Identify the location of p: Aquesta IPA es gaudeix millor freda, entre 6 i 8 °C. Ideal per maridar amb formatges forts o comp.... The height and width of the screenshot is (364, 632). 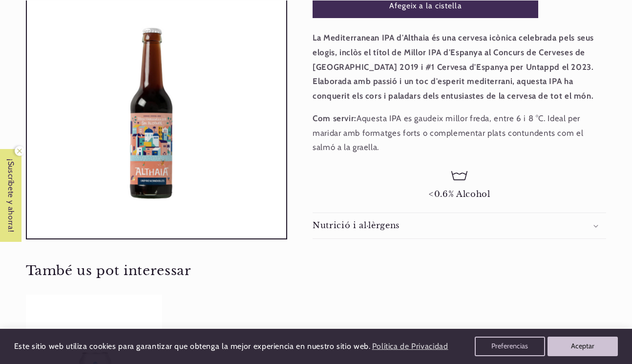
(459, 133).